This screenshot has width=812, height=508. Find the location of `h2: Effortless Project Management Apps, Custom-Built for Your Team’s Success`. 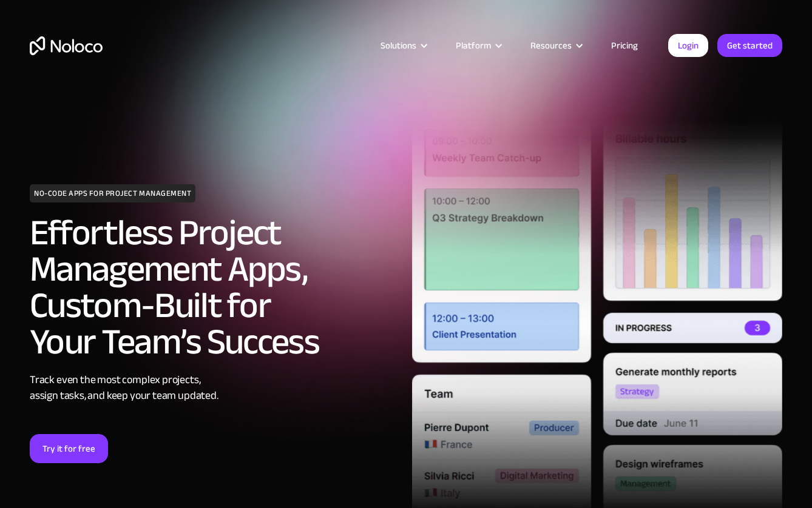

h2: Effortless Project Management Apps, Custom-Built for Your Team’s Success is located at coordinates (215, 287).